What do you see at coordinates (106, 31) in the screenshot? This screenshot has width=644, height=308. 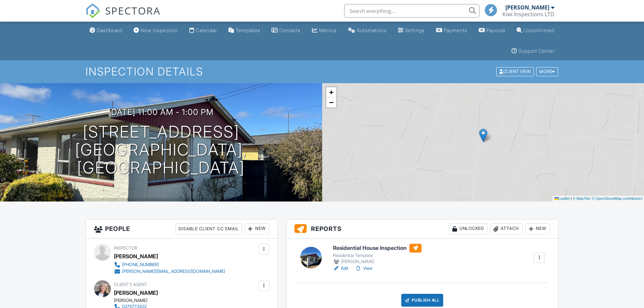 I see `a: Dashboard` at bounding box center [106, 31].